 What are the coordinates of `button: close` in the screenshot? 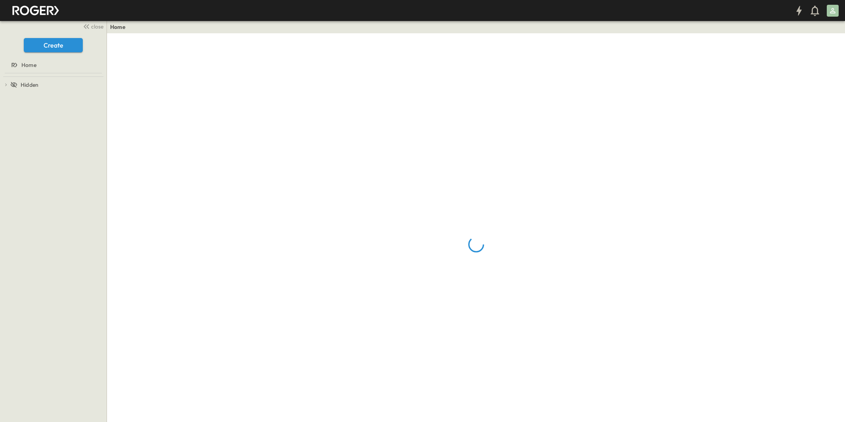 It's located at (92, 26).